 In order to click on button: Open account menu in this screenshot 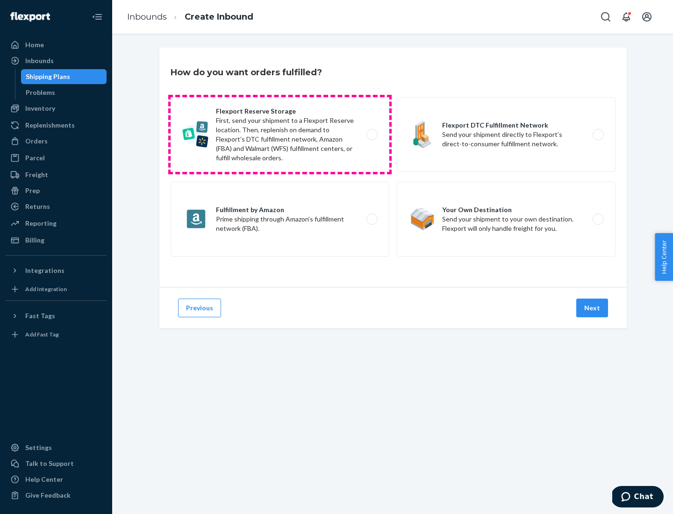, I will do `click(647, 17)`.